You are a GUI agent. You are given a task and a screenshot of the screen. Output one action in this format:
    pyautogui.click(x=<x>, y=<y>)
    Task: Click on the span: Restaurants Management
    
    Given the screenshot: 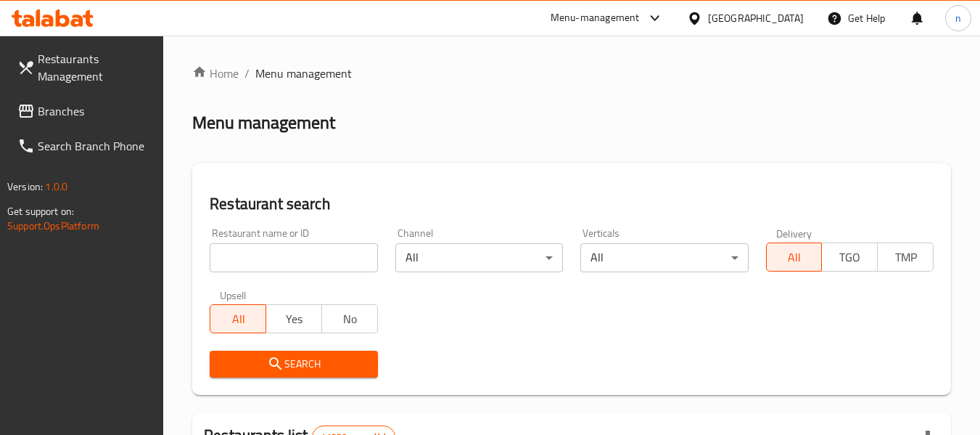 What is the action you would take?
    pyautogui.click(x=95, y=67)
    